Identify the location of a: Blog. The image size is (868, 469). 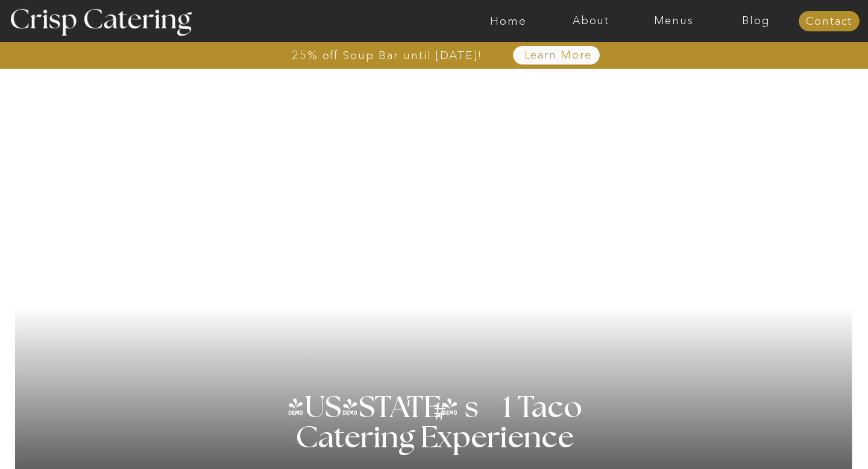
(756, 21).